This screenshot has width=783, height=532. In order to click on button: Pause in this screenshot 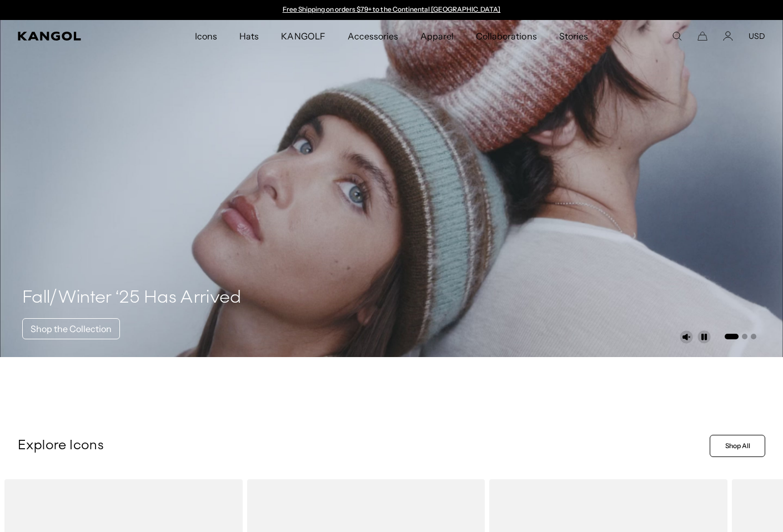, I will do `click(705, 337)`.